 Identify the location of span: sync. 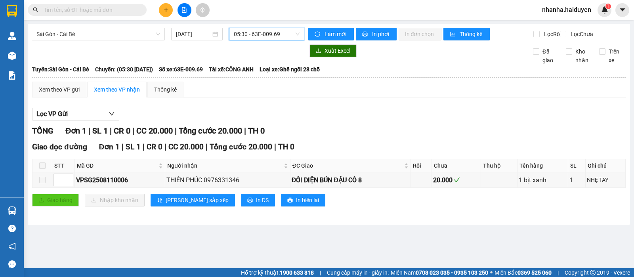
(318, 34).